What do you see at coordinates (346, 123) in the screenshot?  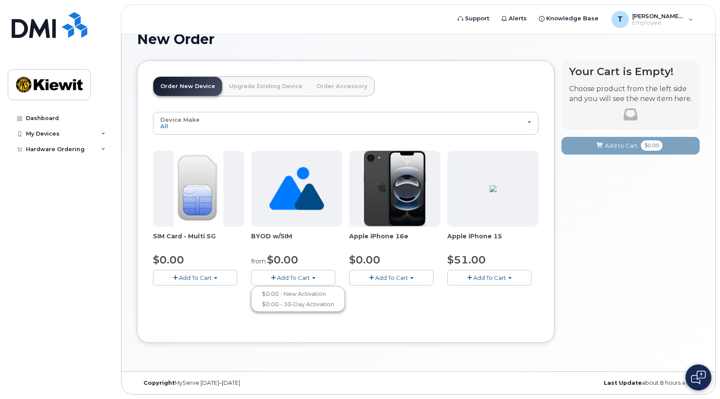 I see `button: Device Make All` at bounding box center [346, 123].